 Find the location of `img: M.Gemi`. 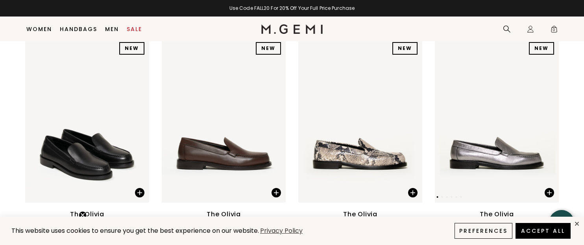

img: M.Gemi is located at coordinates (292, 29).